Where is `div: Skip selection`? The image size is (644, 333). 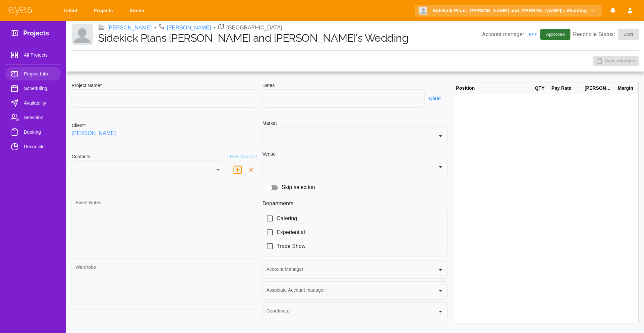
div: Skip selection is located at coordinates (356, 188).